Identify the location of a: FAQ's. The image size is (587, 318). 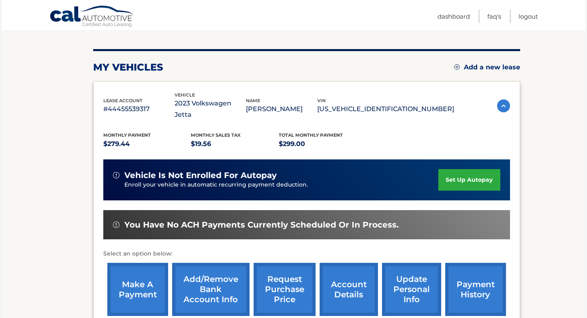
(494, 16).